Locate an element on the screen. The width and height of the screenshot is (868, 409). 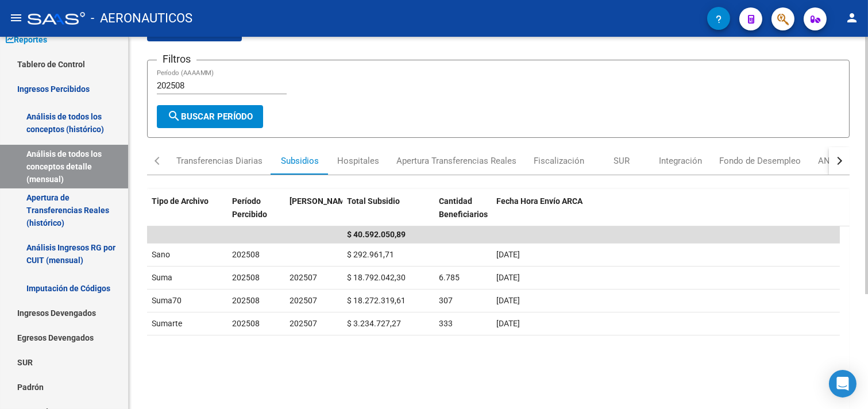
div: Transferencias Diarias is located at coordinates (219, 161).